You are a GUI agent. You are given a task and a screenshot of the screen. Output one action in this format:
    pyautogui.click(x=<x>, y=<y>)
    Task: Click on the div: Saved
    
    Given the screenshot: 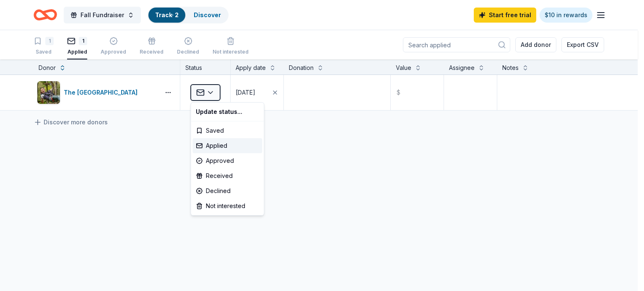 What is the action you would take?
    pyautogui.click(x=227, y=131)
    